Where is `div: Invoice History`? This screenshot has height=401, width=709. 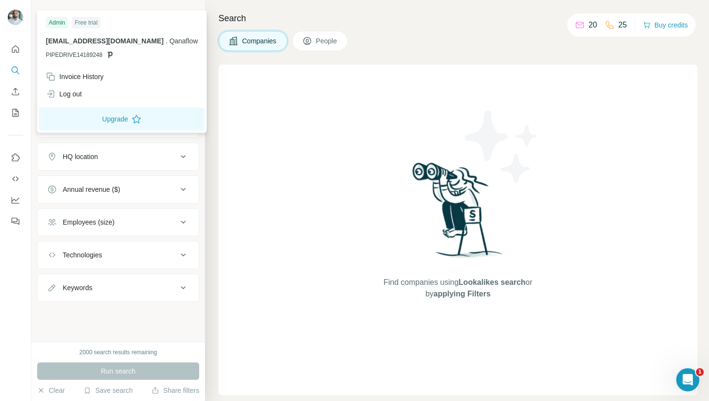 div: Invoice History is located at coordinates (75, 77).